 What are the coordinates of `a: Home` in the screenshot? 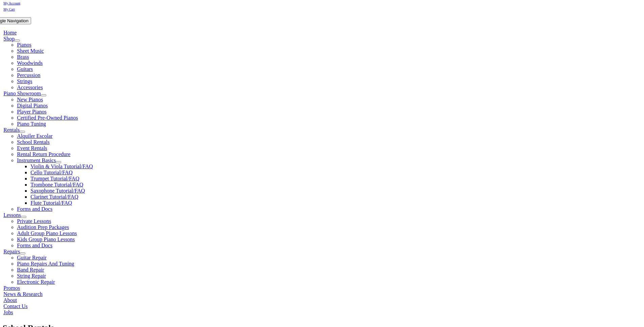 It's located at (10, 33).